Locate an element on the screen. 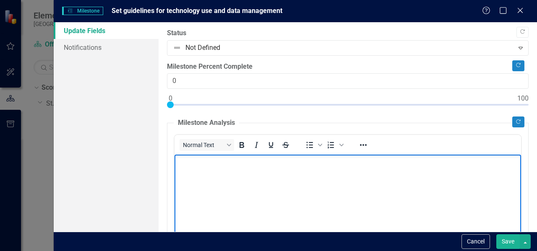 The image size is (537, 251). button: Save is located at coordinates (508, 242).